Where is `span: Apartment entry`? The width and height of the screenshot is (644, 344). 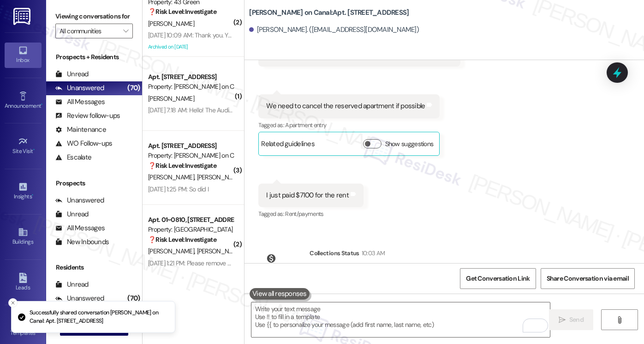 span: Apartment entry is located at coordinates (306, 125).